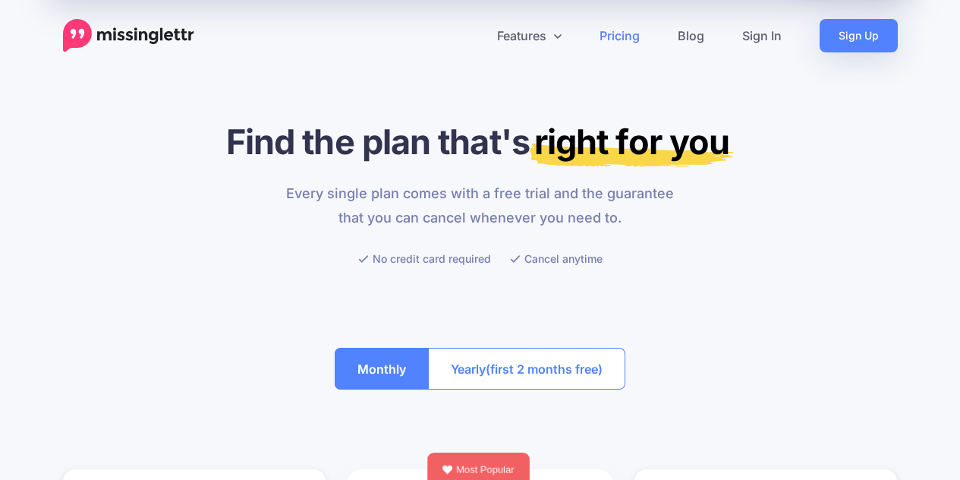  I want to click on a: Pricing, so click(619, 36).